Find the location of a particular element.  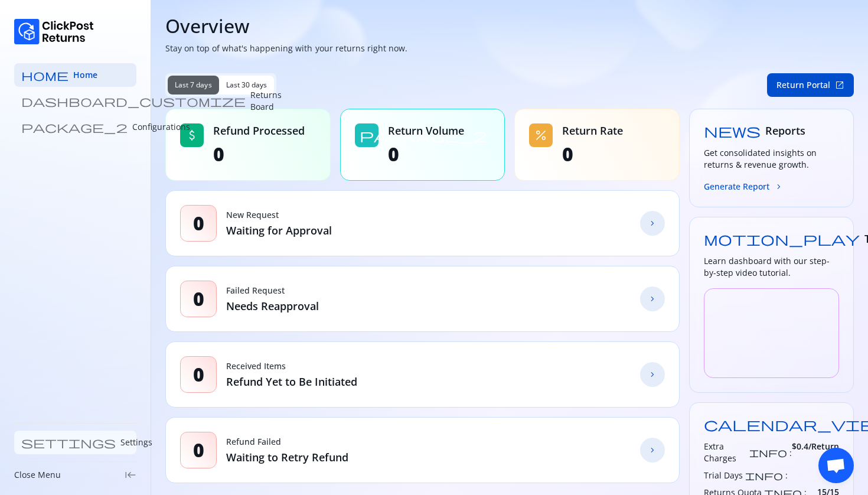

p: New Request is located at coordinates (279, 215).